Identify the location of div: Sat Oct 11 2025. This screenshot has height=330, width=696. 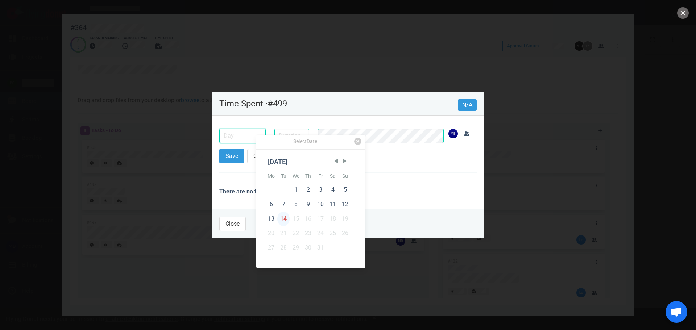
(333, 204).